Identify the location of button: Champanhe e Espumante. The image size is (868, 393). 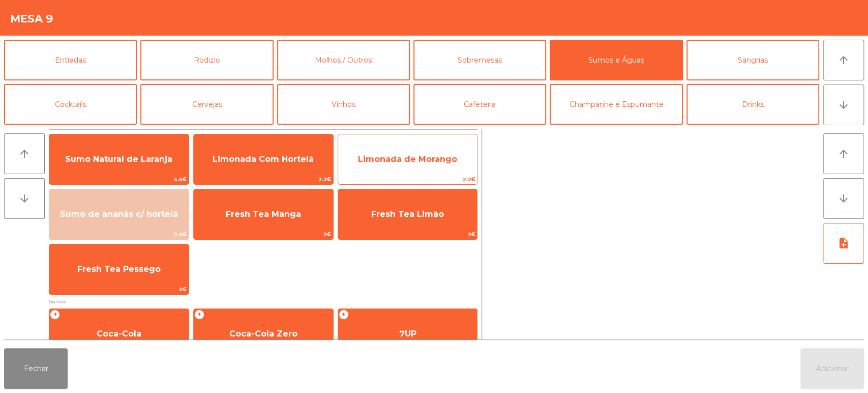
(616, 104).